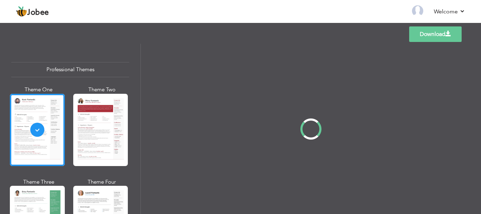  Describe the element at coordinates (435, 34) in the screenshot. I see `a: Download` at that location.